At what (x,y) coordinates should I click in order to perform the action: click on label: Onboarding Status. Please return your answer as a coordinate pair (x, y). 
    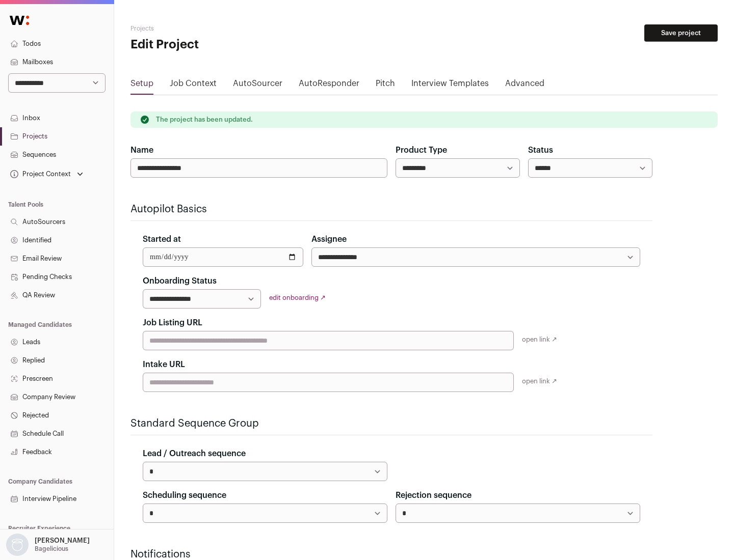
    Looking at the image, I should click on (179, 281).